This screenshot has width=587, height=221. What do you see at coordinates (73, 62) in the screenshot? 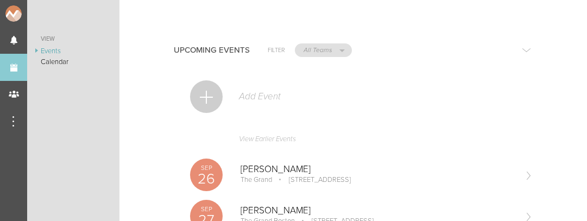
I see `a: Calendar` at bounding box center [73, 62].